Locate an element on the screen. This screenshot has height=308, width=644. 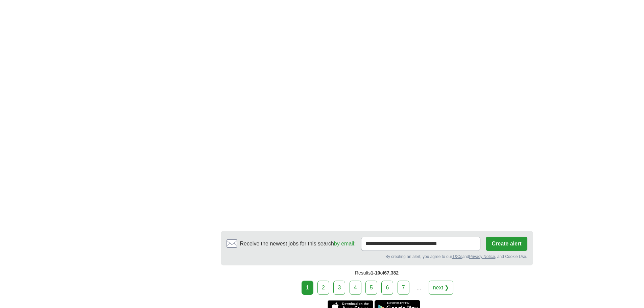
a: 2 is located at coordinates (323, 287).